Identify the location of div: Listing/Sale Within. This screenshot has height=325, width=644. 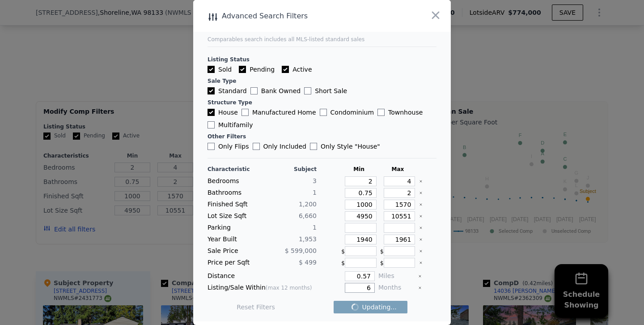
(262, 288).